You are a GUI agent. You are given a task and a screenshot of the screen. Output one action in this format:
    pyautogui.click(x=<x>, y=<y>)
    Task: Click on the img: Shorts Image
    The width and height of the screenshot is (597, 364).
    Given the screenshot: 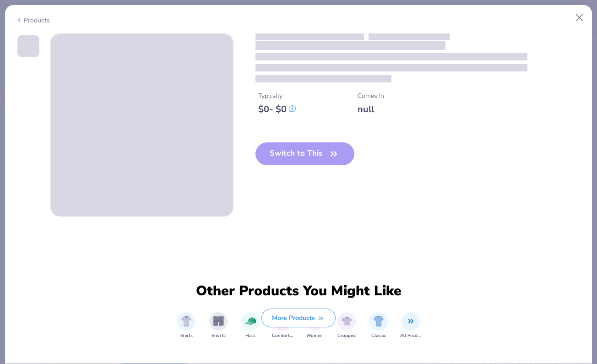 What is the action you would take?
    pyautogui.click(x=219, y=321)
    